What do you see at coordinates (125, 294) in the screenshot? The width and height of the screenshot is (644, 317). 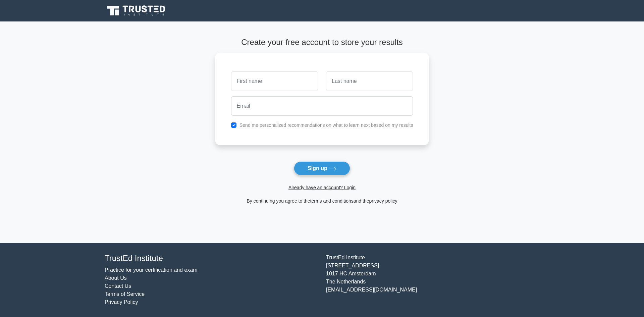 I see `a: Terms of Service` at bounding box center [125, 294].